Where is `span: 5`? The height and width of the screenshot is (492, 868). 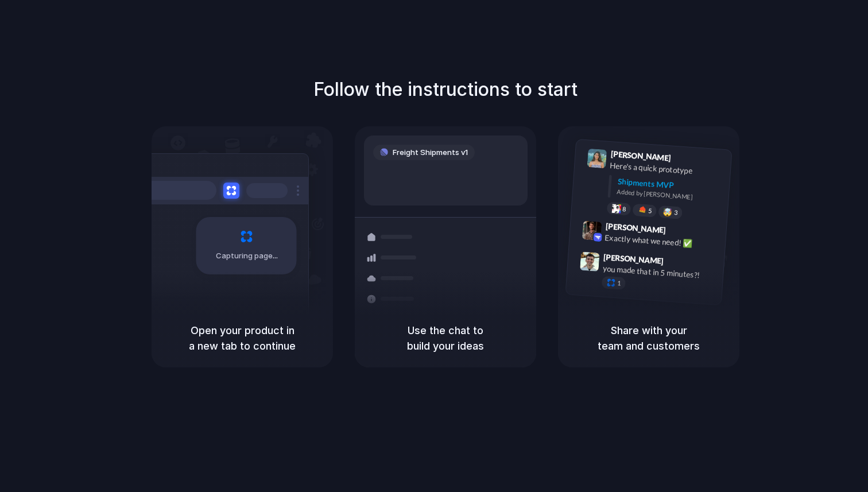
span: 5 is located at coordinates (650, 211).